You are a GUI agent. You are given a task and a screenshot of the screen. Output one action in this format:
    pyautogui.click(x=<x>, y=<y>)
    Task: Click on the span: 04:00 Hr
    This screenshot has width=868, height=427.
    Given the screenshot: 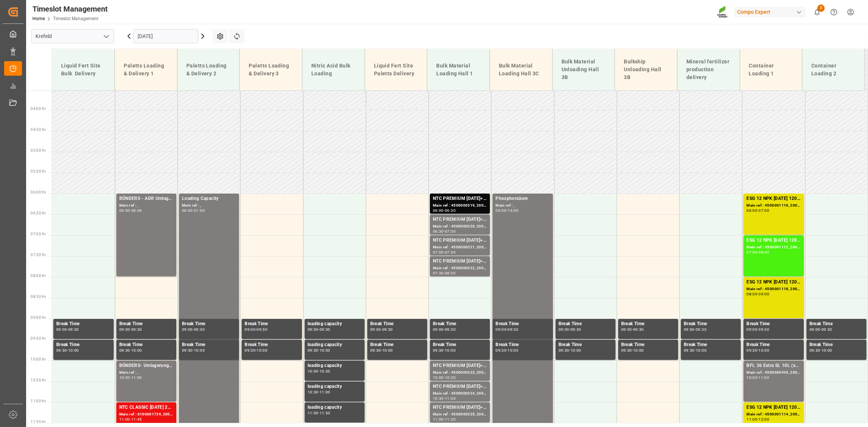 What is the action you would take?
    pyautogui.click(x=38, y=109)
    